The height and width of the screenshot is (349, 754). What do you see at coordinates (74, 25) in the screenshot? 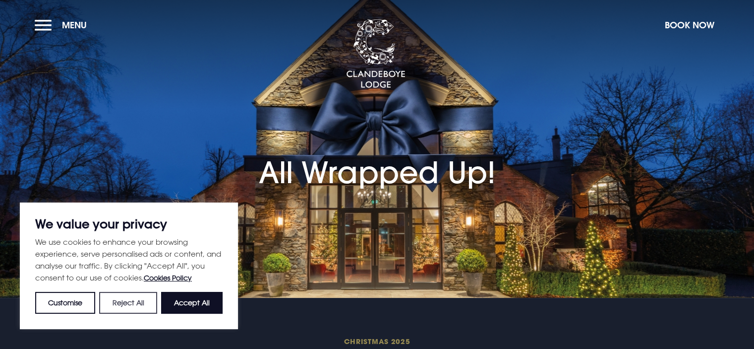
I see `span: Menu` at bounding box center [74, 25].